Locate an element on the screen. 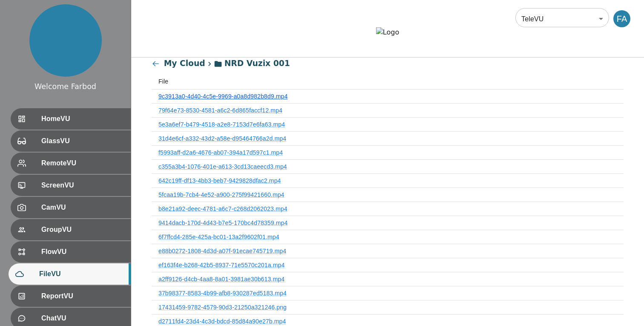 The image size is (644, 326). div: TeleVU is located at coordinates (562, 19).